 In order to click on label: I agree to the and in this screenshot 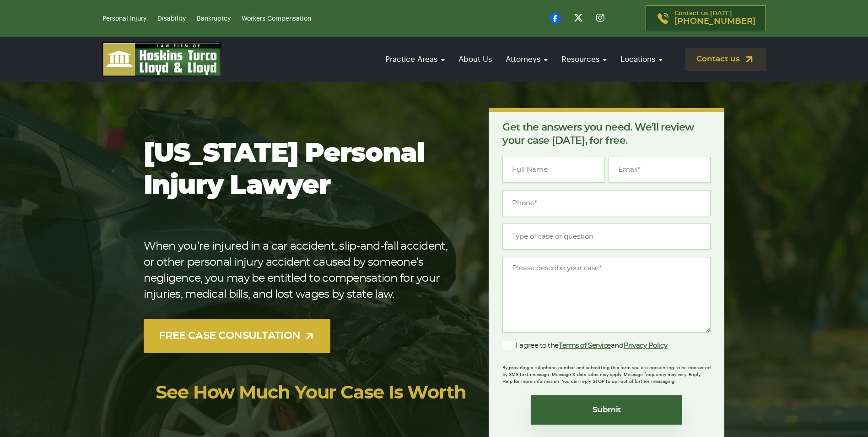, I will do `click(584, 345)`.